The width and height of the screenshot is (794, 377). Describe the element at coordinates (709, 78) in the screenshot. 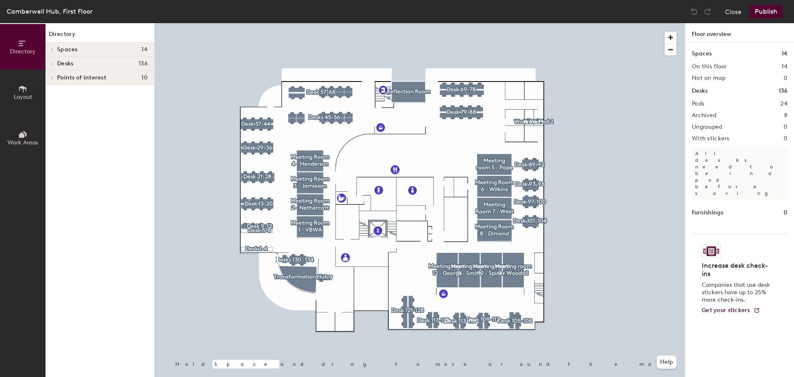

I see `h2: Not on map` at that location.